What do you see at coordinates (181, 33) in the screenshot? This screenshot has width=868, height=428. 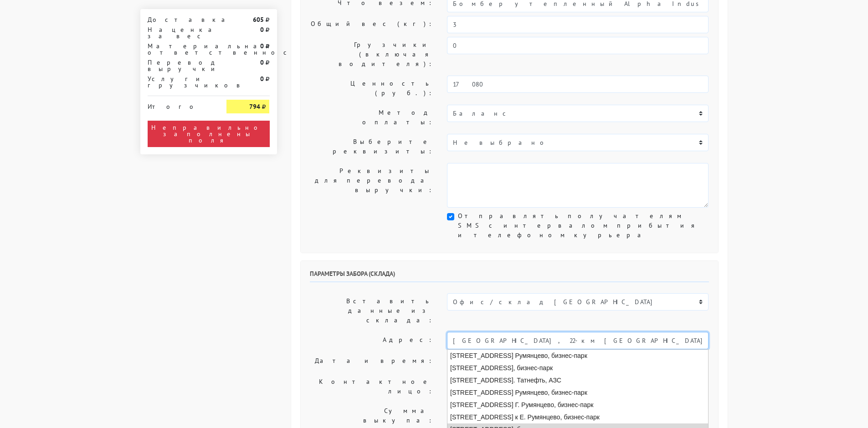 I see `div: Наценка за вес` at bounding box center [181, 33].